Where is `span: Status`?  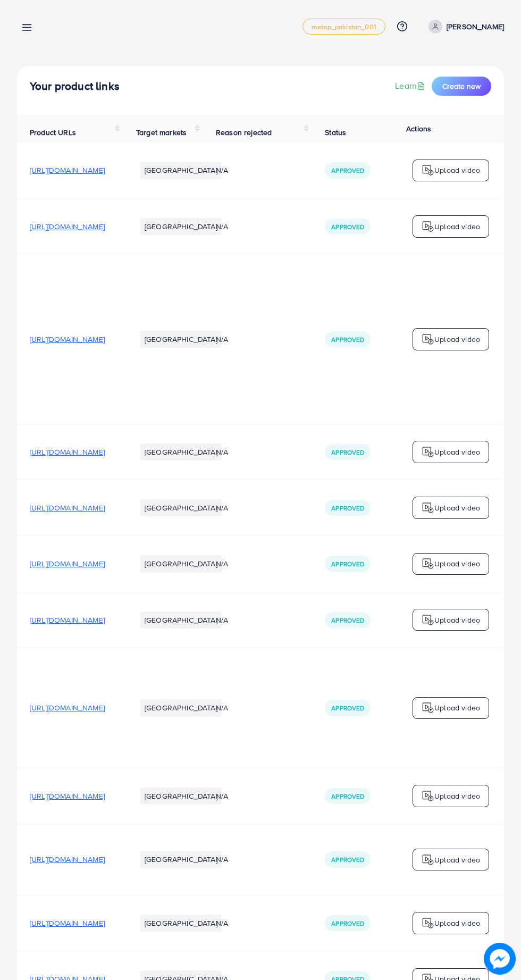
span: Status is located at coordinates (336, 132).